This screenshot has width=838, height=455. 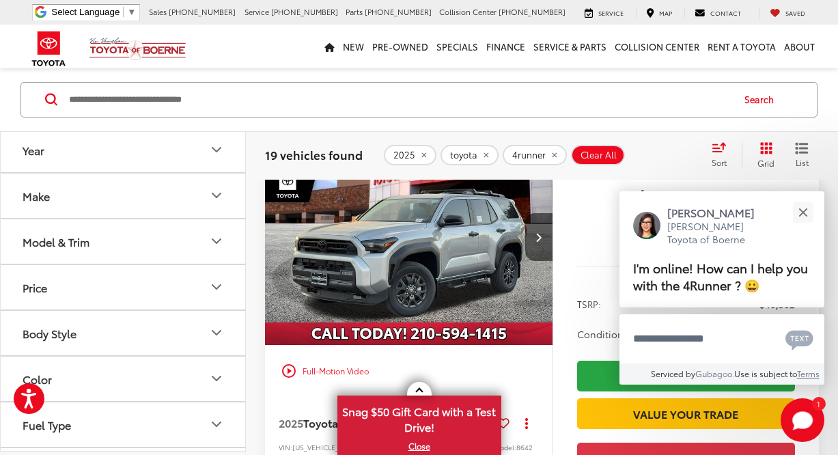 What do you see at coordinates (659, 13) in the screenshot?
I see `a: Map` at bounding box center [659, 13].